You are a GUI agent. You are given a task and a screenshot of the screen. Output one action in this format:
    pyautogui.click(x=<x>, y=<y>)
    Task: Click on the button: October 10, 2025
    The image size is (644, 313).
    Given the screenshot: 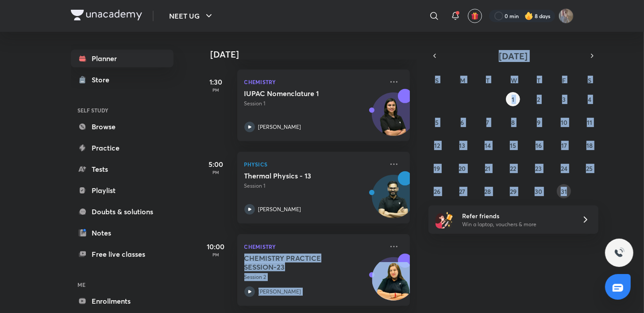 What is the action you would take?
    pyautogui.click(x=564, y=122)
    